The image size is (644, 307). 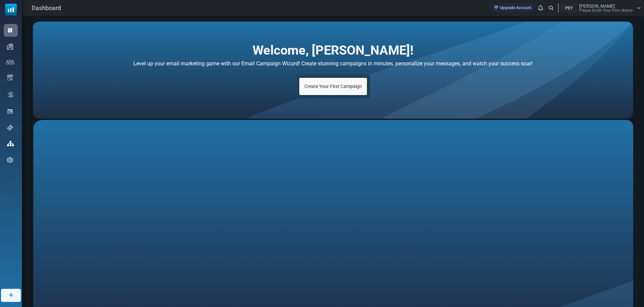 What do you see at coordinates (333, 63) in the screenshot?
I see `h4: Level up your email marketing game with our Email Campaign Wizard! Create stunning campaigns in m...` at bounding box center [333, 63].